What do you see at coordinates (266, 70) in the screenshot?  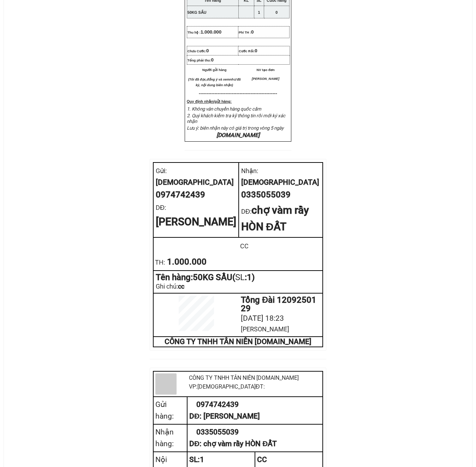 I see `span: NV tạo đơn` at bounding box center [266, 70].